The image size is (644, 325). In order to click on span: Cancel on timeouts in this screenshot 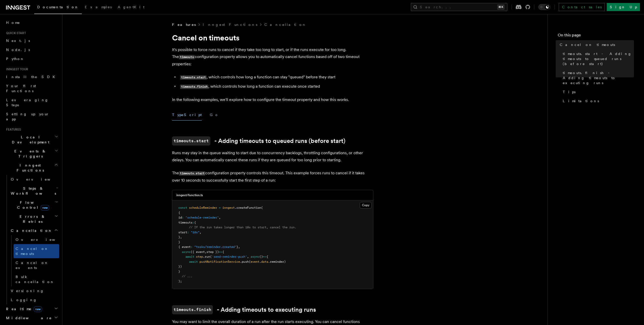, I will do `click(32, 251)`.